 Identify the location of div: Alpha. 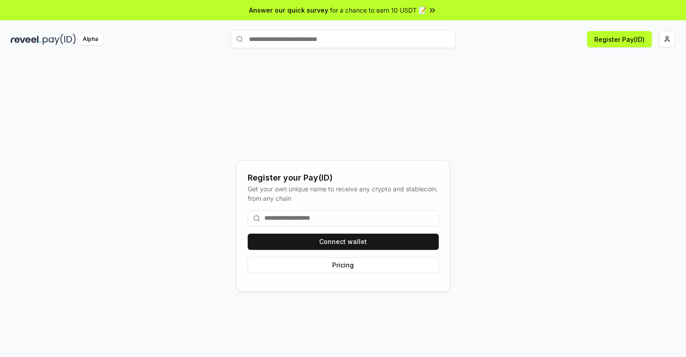
(90, 39).